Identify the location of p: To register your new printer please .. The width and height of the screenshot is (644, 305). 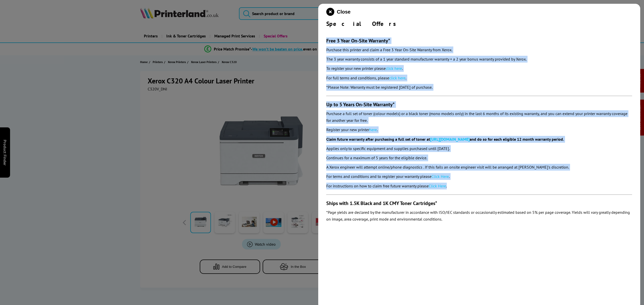
(479, 68).